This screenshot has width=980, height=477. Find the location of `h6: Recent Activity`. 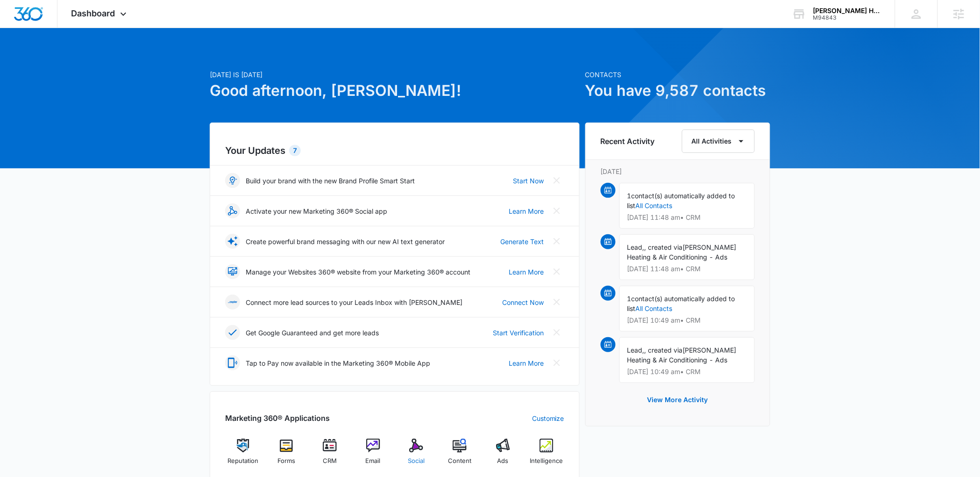

h6: Recent Activity is located at coordinates (628, 141).